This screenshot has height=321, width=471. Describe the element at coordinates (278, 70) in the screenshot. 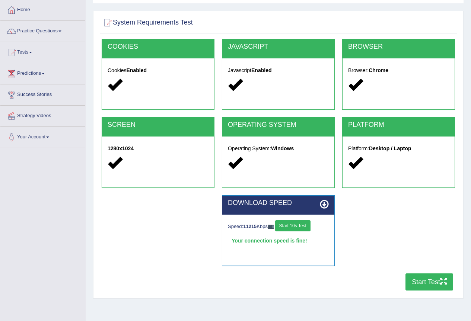

I see `h5: Javascript` at that location.